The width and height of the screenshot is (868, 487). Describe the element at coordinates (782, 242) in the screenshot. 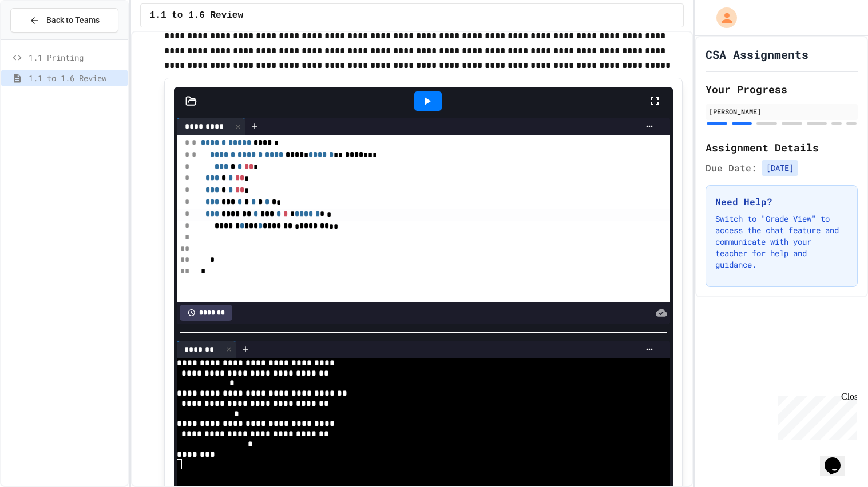

I see `p: Switch to "Grade View" to access the chat feature and communicate with your teacher for help and ...` at that location.